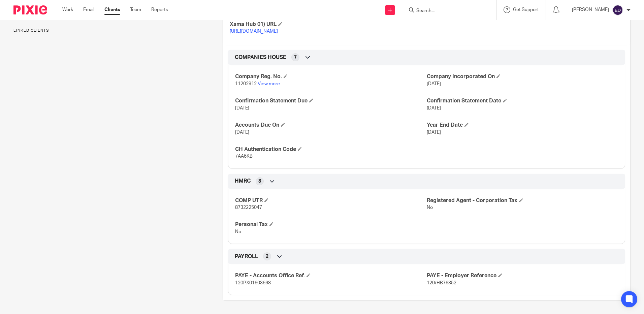 The height and width of the screenshot is (314, 644). What do you see at coordinates (259, 181) in the screenshot?
I see `span: 3` at bounding box center [259, 181].